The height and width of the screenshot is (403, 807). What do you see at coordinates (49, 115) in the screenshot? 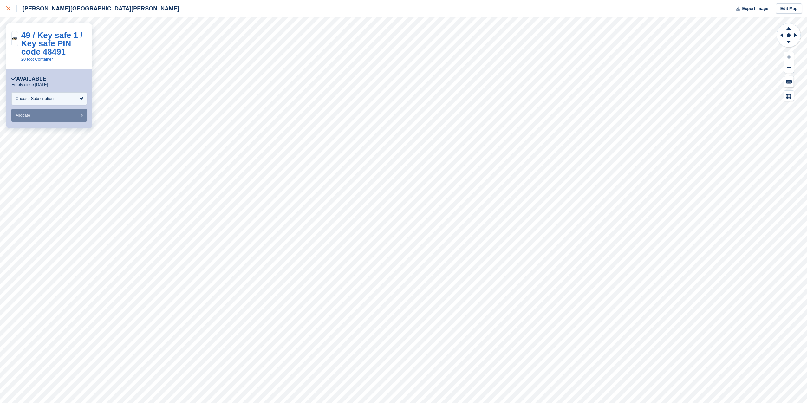
I see `button: Allocate` at bounding box center [49, 115].